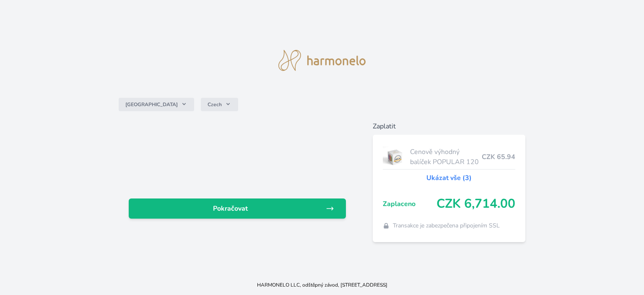 This screenshot has width=644, height=295. Describe the element at coordinates (446, 157) in the screenshot. I see `span: Cenově výhodný balíček POPULAR 120` at that location.